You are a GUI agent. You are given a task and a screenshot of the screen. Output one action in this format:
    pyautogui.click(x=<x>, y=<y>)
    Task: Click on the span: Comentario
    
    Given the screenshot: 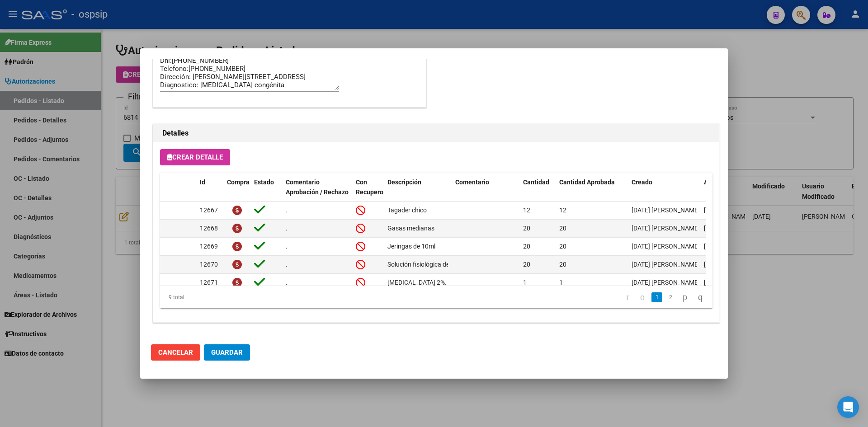 What is the action you would take?
    pyautogui.click(x=472, y=182)
    